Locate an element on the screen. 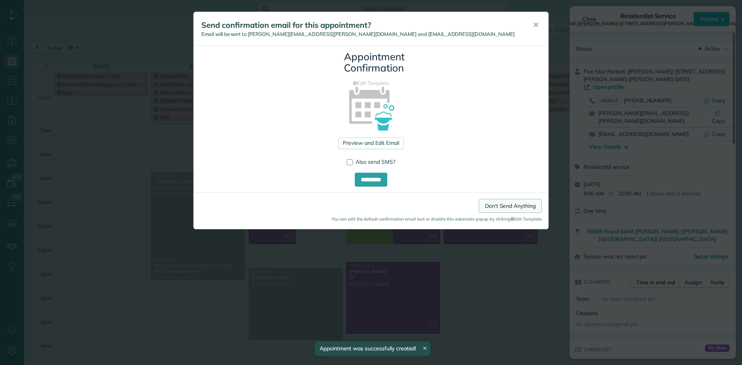  h5: Send confirmation email for this appointment? is located at coordinates (362, 25).